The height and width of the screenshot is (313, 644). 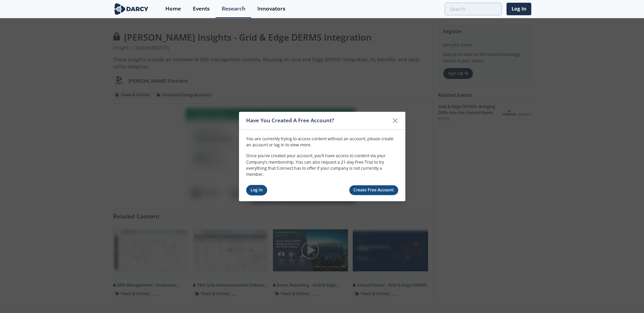 What do you see at coordinates (374, 191) in the screenshot?
I see `a: Create Free Account` at bounding box center [374, 191].